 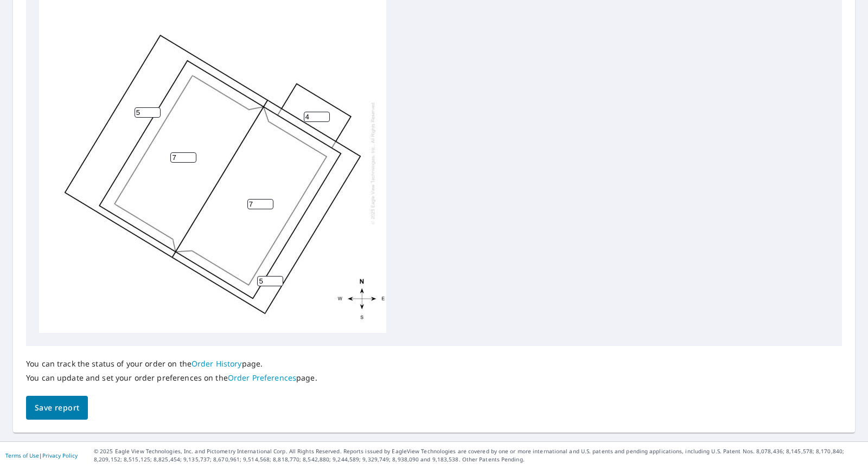 I want to click on p: You can update and set your order preferences on the page., so click(x=172, y=377).